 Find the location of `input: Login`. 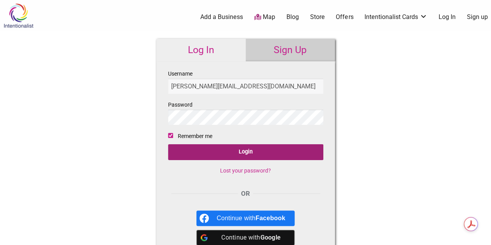

input: Login is located at coordinates (246, 152).